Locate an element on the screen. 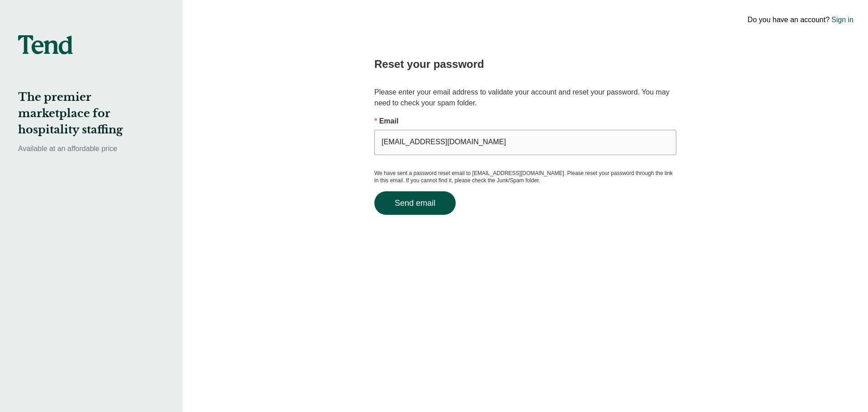  p: Available at an affordable price is located at coordinates (91, 149).